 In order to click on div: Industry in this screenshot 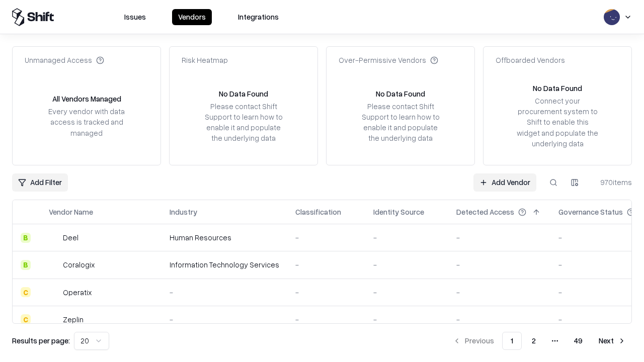, I will do `click(183, 212)`.